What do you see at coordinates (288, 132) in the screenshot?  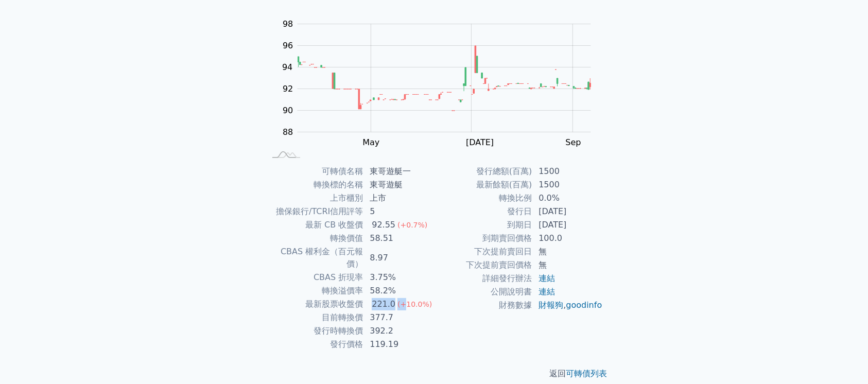 I see `tspan: 88` at bounding box center [288, 132].